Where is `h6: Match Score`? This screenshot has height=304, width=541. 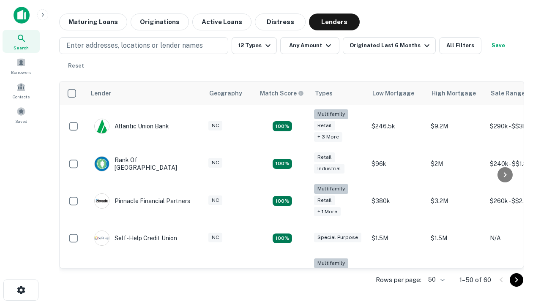 h6: Match Score is located at coordinates (281, 93).